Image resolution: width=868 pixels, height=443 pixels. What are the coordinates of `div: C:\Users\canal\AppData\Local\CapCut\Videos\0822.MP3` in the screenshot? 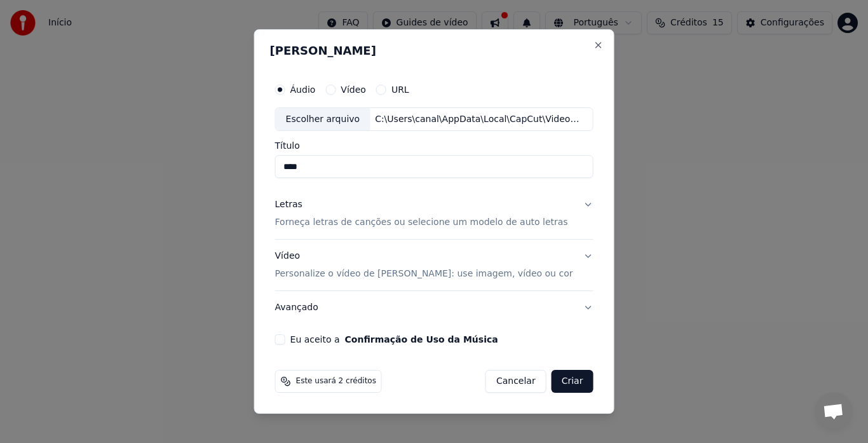 It's located at (478, 120).